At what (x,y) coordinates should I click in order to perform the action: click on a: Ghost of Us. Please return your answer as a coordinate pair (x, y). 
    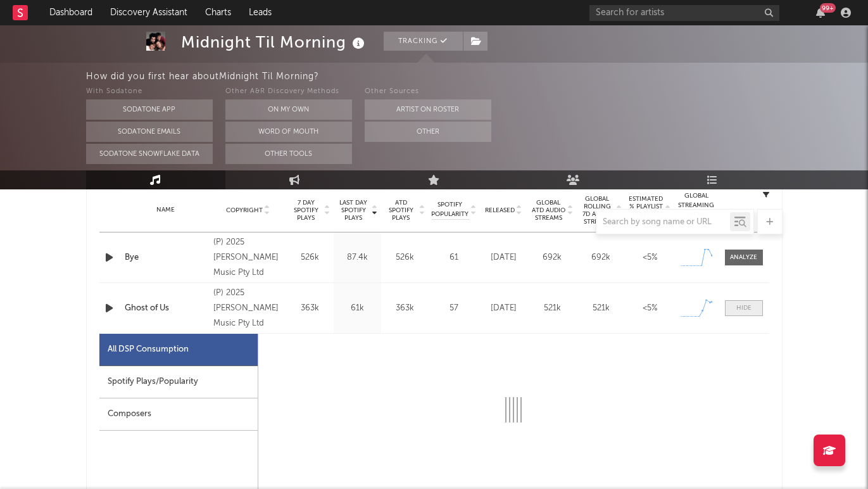
    Looking at the image, I should click on (166, 309).